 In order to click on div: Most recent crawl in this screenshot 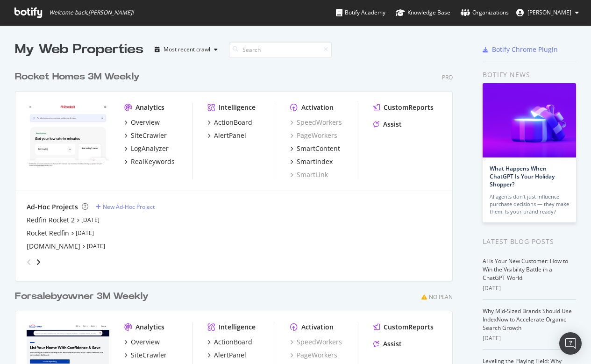, I will do `click(187, 49)`.